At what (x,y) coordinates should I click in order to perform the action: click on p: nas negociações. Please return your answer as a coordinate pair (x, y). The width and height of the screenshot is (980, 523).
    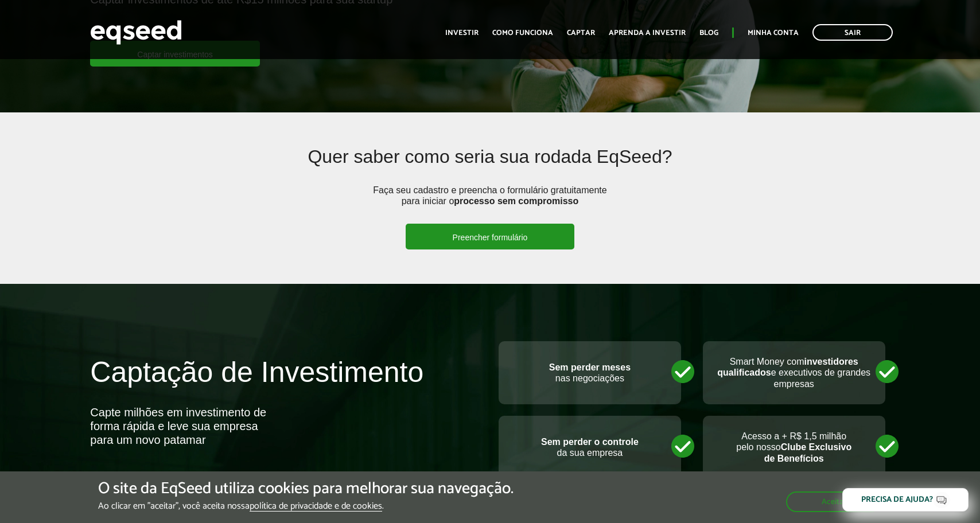
    Looking at the image, I should click on (590, 373).